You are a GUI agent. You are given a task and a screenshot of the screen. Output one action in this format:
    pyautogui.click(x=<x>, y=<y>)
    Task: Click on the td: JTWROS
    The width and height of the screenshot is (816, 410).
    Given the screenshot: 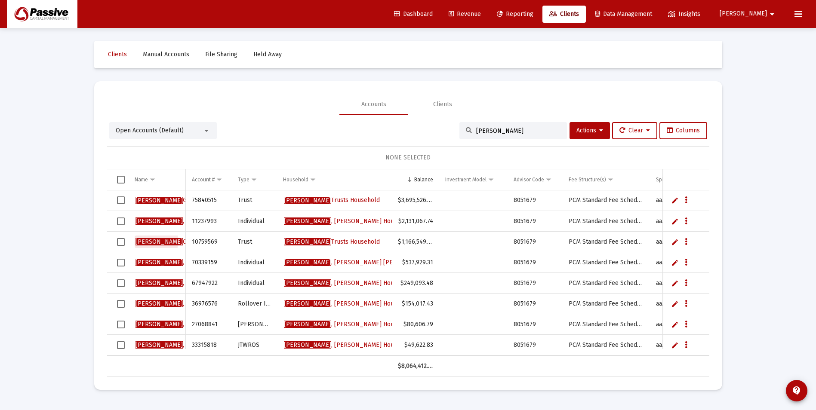 What is the action you would take?
    pyautogui.click(x=254, y=345)
    